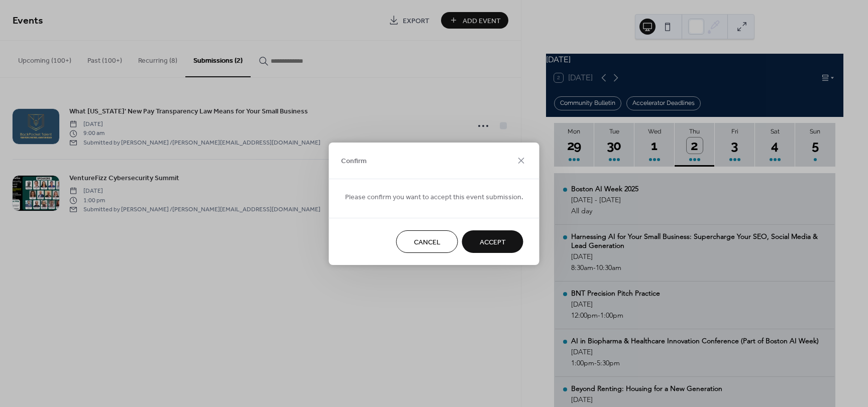 The width and height of the screenshot is (868, 407). I want to click on button: Accept, so click(492, 242).